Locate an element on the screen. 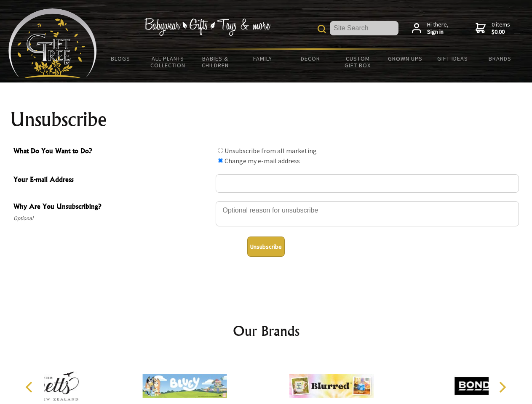  span: Why Are You Unsubscribing? is located at coordinates (112, 207).